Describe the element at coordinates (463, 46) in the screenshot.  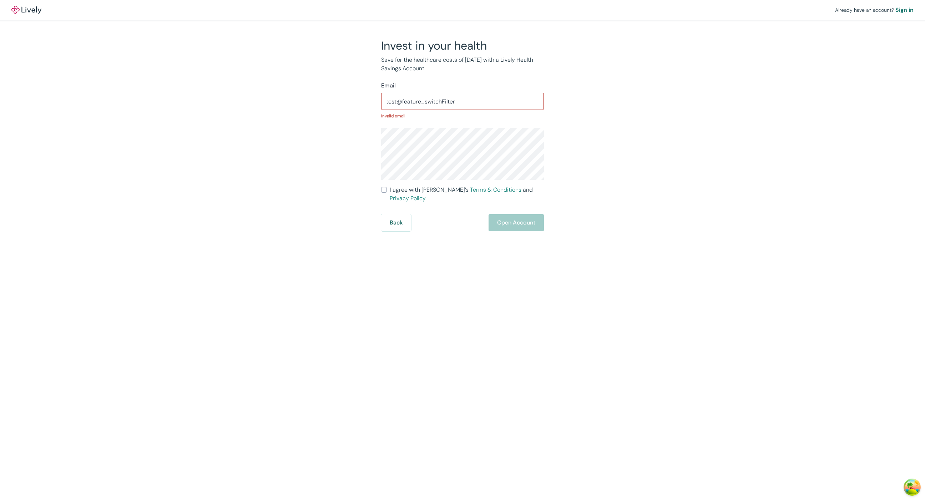
I see `h2: Invest in your health` at that location.